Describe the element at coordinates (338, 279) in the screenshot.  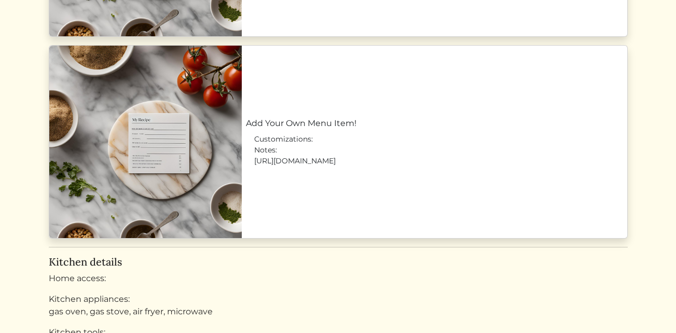
I see `div: Home access:` at that location.